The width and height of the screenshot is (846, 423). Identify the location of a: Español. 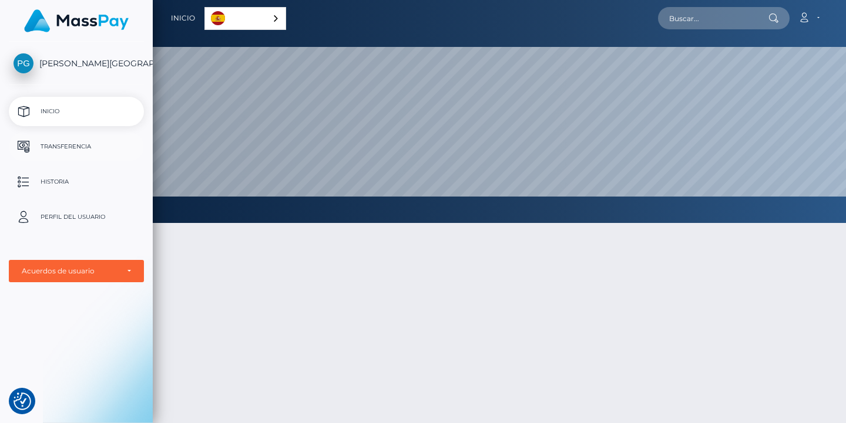
(245, 18).